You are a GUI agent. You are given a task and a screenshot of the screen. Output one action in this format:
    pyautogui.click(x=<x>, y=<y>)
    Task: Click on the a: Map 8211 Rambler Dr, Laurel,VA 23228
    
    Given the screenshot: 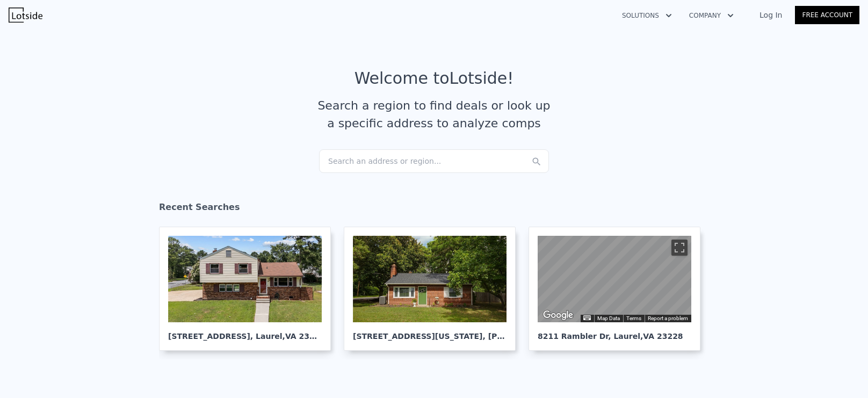 What is the action you would take?
    pyautogui.click(x=619, y=289)
    